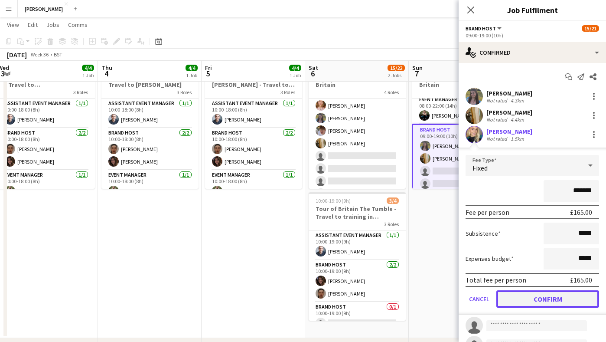 This screenshot has height=342, width=606. Describe the element at coordinates (53, 25) in the screenshot. I see `span: Jobs` at that location.